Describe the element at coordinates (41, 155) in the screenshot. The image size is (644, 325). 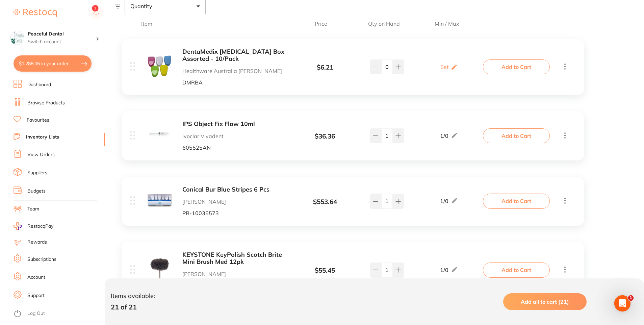
I see `a: View Orders` at that location.